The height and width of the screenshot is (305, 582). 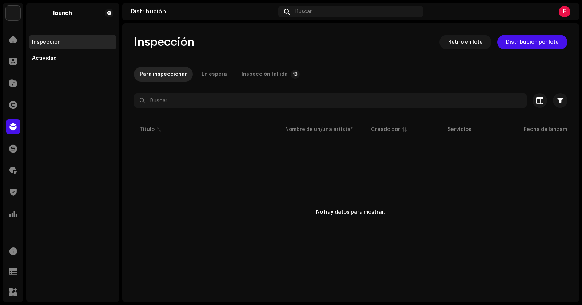 What do you see at coordinates (465, 42) in the screenshot?
I see `button: Retiro en lote` at bounding box center [465, 42].